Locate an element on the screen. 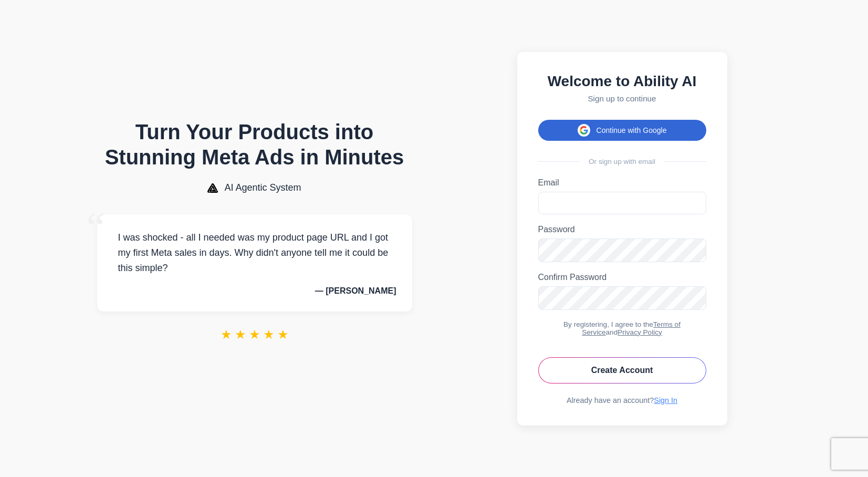 This screenshot has height=477, width=868. div: Already have an account? is located at coordinates (622, 400).